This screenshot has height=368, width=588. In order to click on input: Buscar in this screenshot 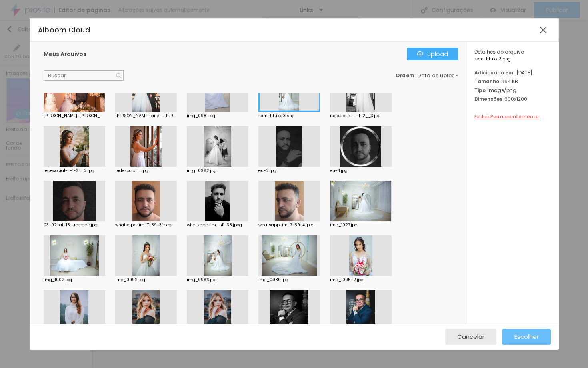, I will do `click(84, 76)`.